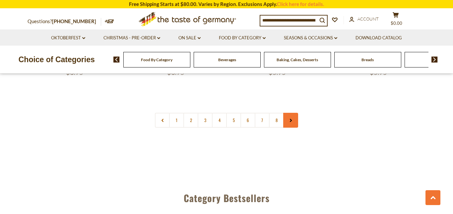  I want to click on a: 3, so click(205, 120).